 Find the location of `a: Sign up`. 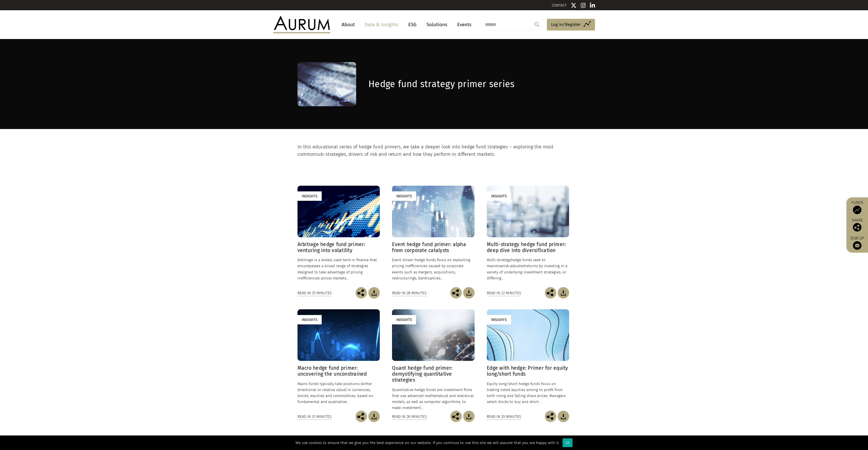

a: Sign up is located at coordinates (857, 243).